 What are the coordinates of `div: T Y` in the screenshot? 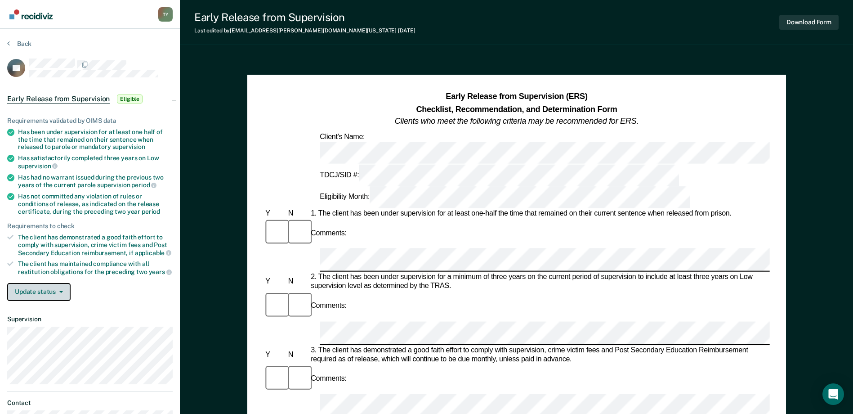 It's located at (165, 14).